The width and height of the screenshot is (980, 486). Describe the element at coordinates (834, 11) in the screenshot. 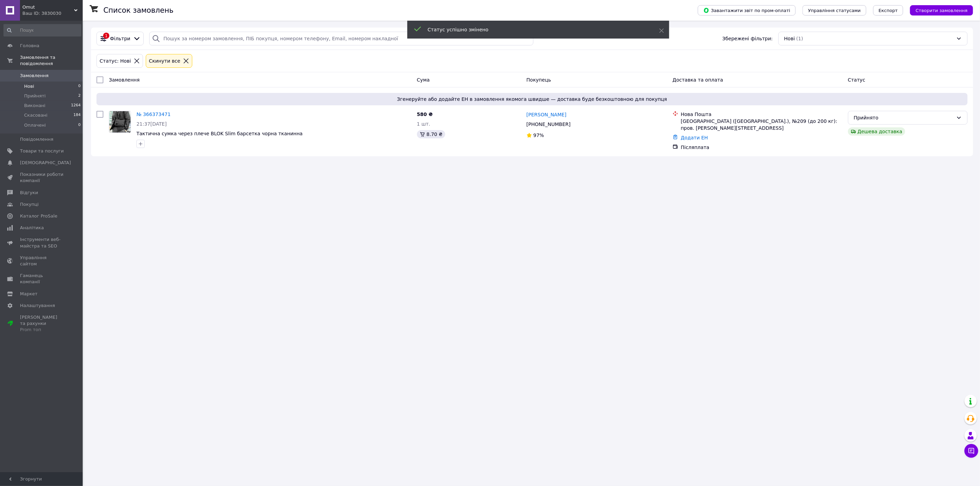

I see `button: Управління статусами` at that location.